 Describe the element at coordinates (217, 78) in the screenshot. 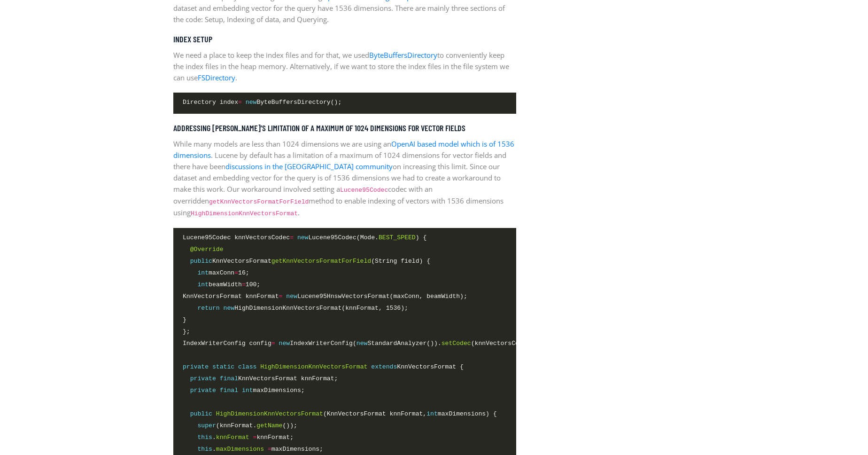

I see `a: FSDirectory` at that location.